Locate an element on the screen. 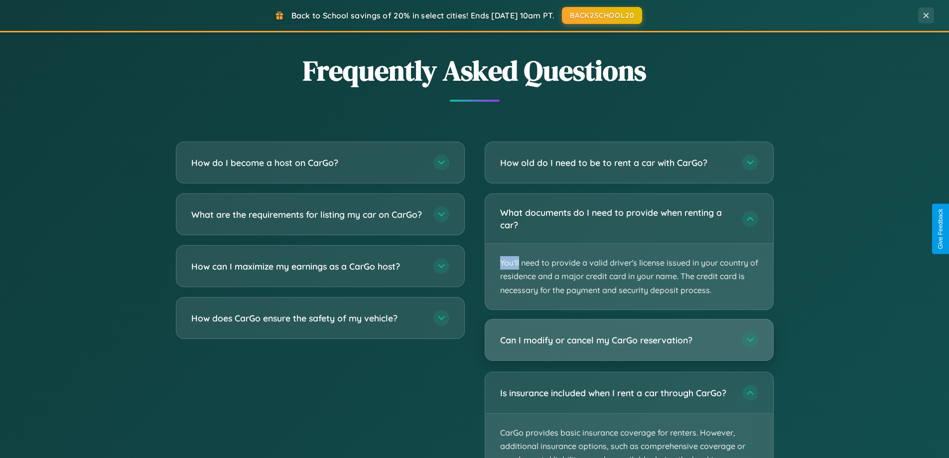 Image resolution: width=949 pixels, height=458 pixels. h3: What documents do I need to provide when renting a car? is located at coordinates (617, 218).